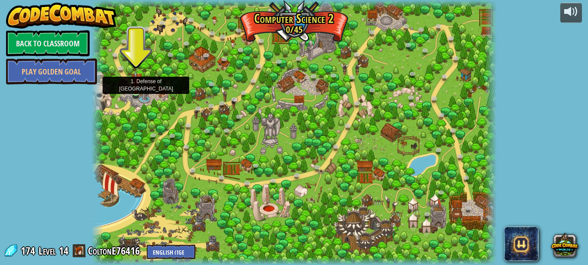 The height and width of the screenshot is (265, 588). Describe the element at coordinates (115, 251) in the screenshot. I see `a: ColtonE76416` at that location.